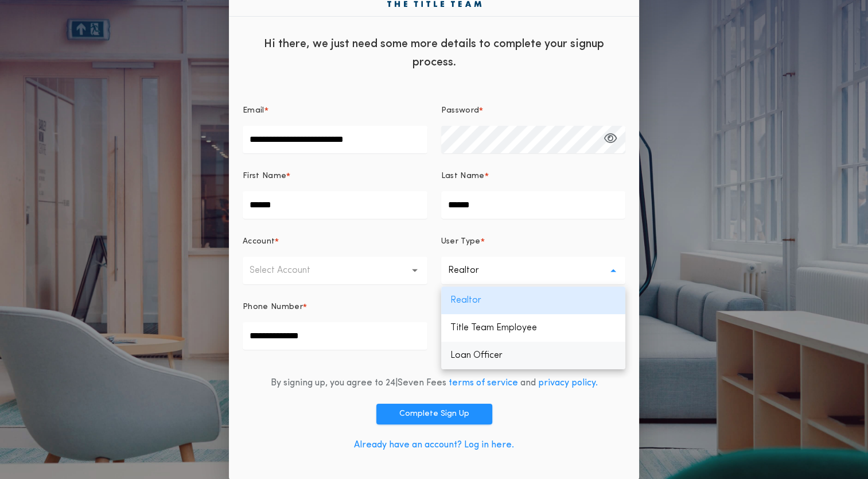  Describe the element at coordinates (272, 307) in the screenshot. I see `p: Phone Number` at that location.